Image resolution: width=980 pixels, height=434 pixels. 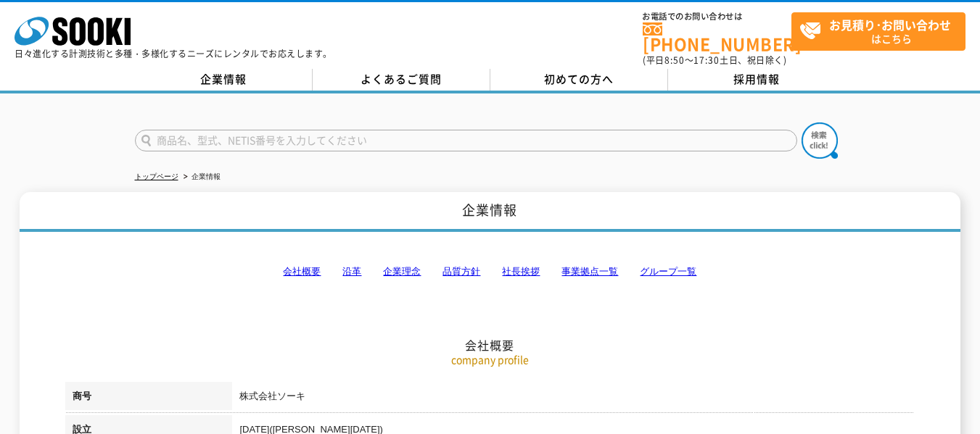 I want to click on span: 17:30, so click(x=707, y=60).